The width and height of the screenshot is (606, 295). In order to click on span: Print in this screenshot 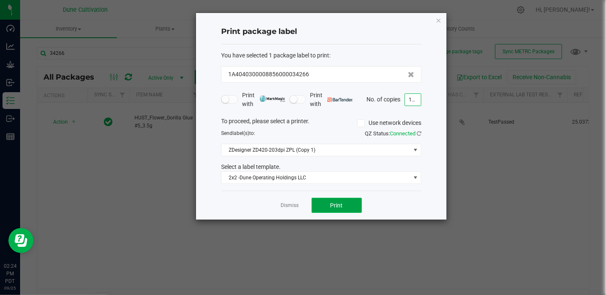, I will do `click(337, 205)`.